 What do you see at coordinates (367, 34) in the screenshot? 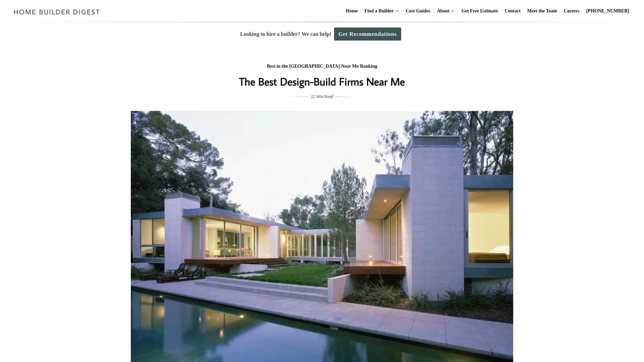
I see `a: Get Recommendations` at bounding box center [367, 34].